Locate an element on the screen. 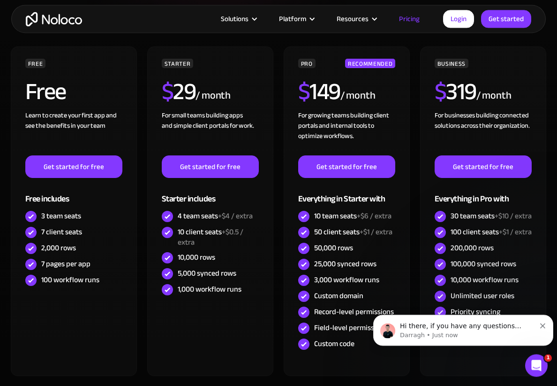 Image resolution: width=557 pixels, height=386 pixels. span: +$0.5 / extra is located at coordinates (211, 237).